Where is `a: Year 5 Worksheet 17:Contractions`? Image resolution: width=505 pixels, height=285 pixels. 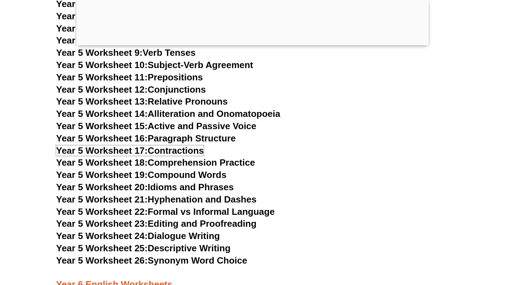
a: Year 5 Worksheet 17:Contractions is located at coordinates (130, 150).